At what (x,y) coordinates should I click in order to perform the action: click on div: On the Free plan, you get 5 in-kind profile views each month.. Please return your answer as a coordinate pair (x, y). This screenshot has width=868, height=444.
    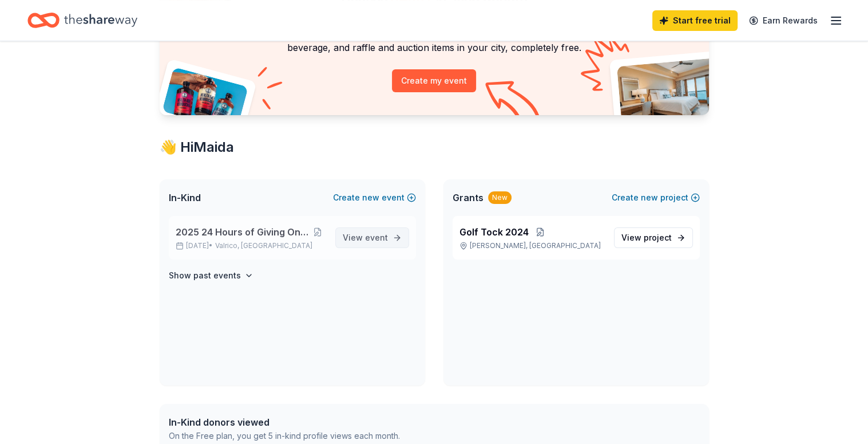
    Looking at the image, I should click on (284, 436).